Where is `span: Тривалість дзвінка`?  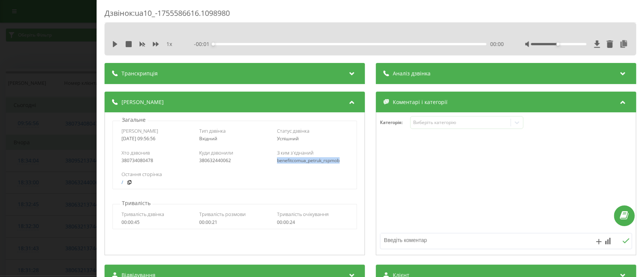
span: Тривалість дзвінка is located at coordinates (143, 214).